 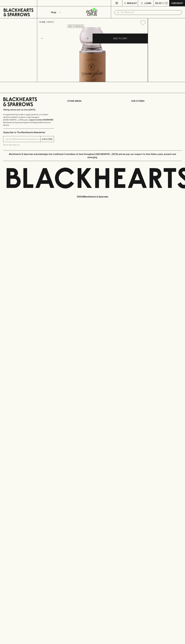 What do you see at coordinates (150, 12) in the screenshot?
I see `input: Try "Pinot noir"` at bounding box center [150, 12].